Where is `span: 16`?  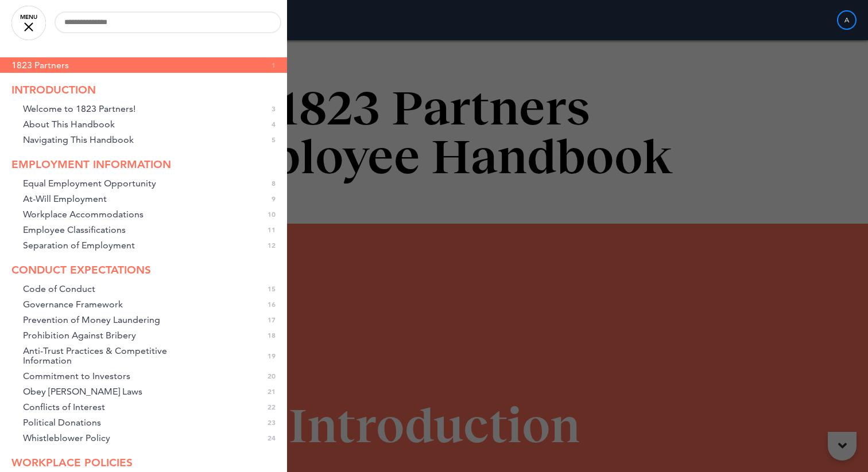
span: 16 is located at coordinates (272, 304).